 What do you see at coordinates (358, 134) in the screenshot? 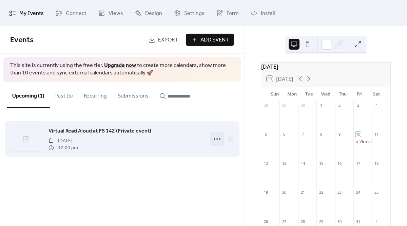
I see `div: 10` at bounding box center [358, 134].